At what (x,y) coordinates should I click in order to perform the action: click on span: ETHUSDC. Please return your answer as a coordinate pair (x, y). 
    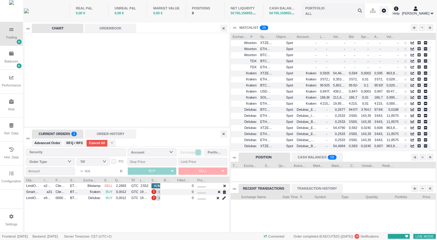
    Looking at the image, I should click on (266, 103).